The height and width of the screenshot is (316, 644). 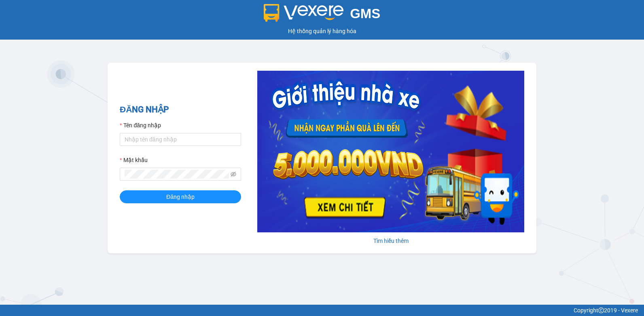 What do you see at coordinates (304, 13) in the screenshot?
I see `img: logo 2` at bounding box center [304, 13].